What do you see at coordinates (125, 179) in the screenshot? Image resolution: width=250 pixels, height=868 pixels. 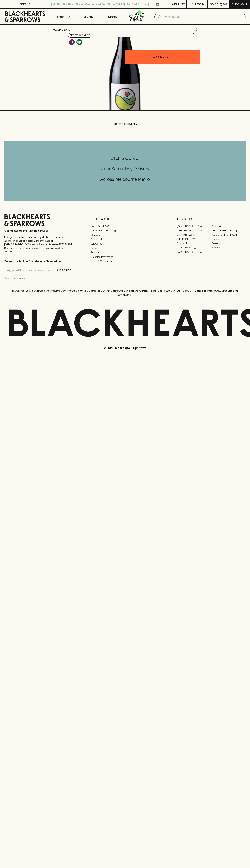 I see `h5: Across Melbourne Metro` at bounding box center [125, 179].